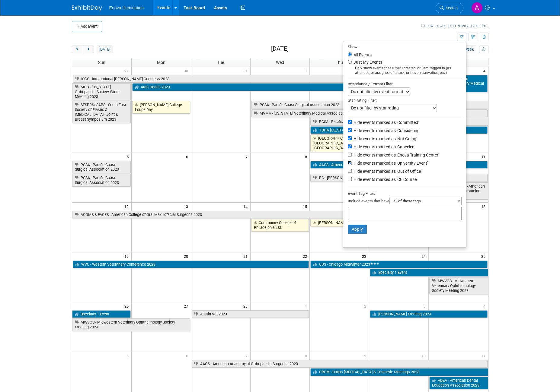 The image size is (560, 392). I want to click on div: Attendance / Format Filter:, so click(404, 84).